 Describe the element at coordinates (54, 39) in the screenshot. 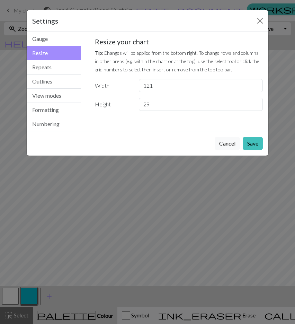

I see `button: Gauge` at that location.